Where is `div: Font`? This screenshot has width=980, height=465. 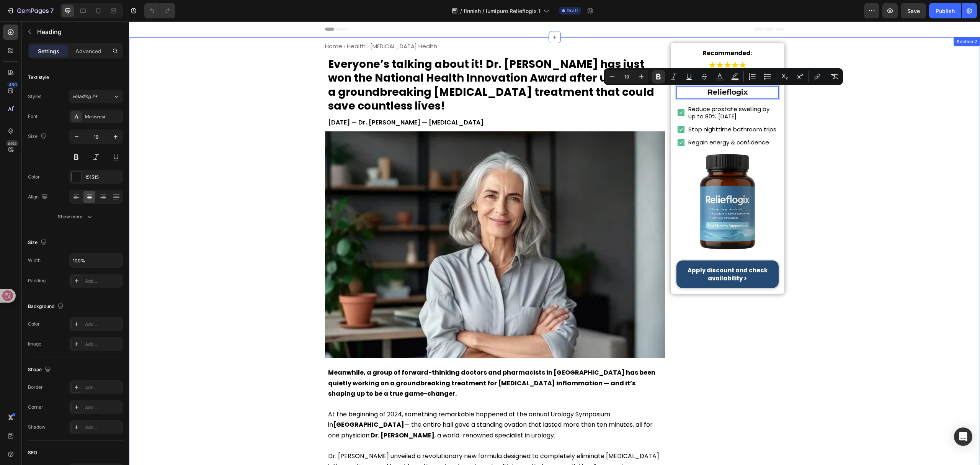
div: Font is located at coordinates (32, 116).